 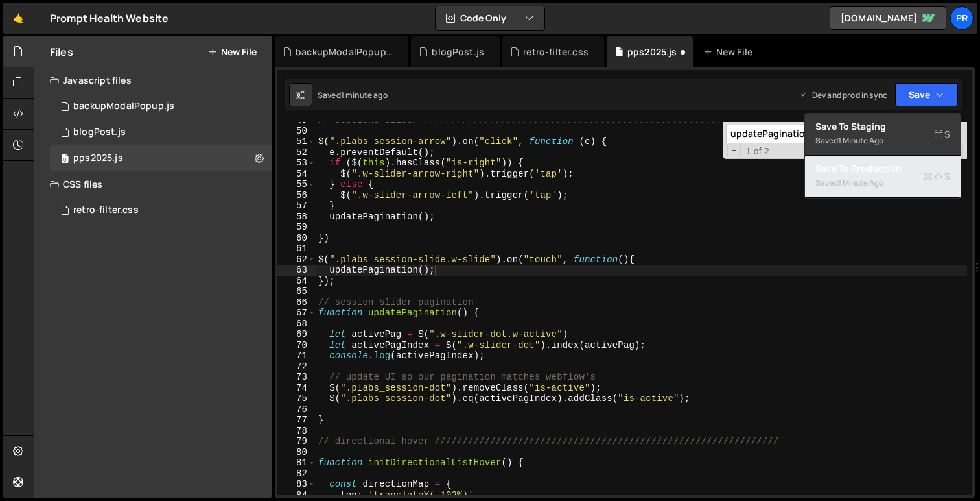 What do you see at coordinates (296, 163) in the screenshot?
I see `div: 53` at bounding box center [296, 163].